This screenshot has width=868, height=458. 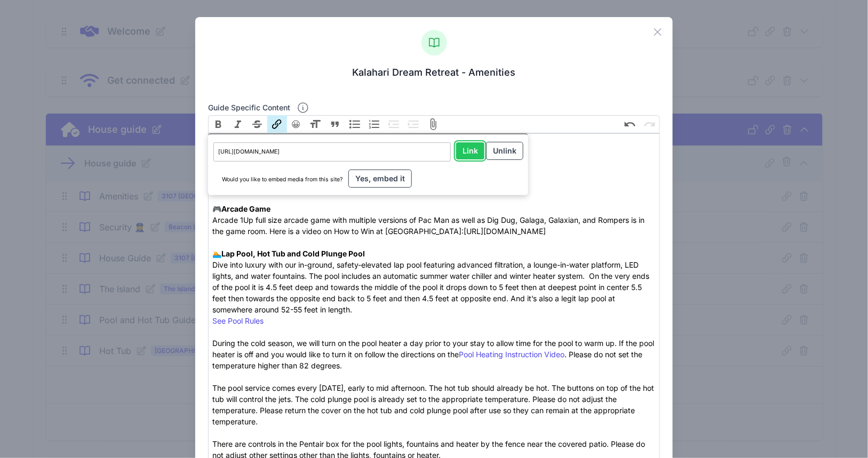 What do you see at coordinates (249, 108) in the screenshot?
I see `label: Guide specific content` at bounding box center [249, 108].